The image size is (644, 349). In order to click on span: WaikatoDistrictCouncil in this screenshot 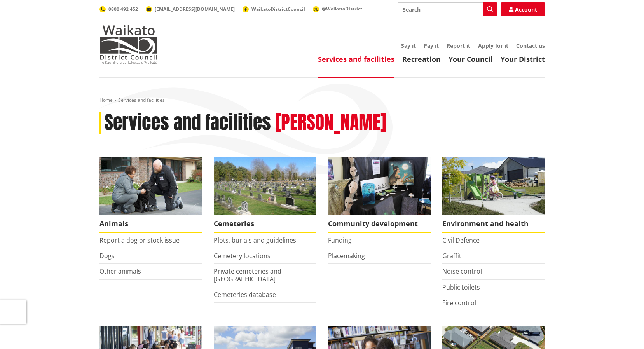, I will do `click(278, 9)`.